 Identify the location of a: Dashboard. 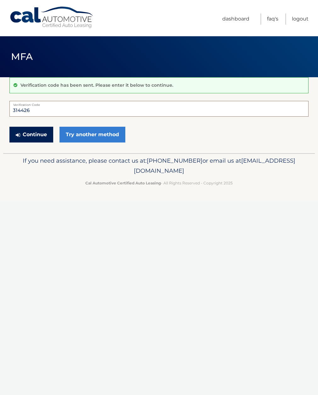
(236, 19).